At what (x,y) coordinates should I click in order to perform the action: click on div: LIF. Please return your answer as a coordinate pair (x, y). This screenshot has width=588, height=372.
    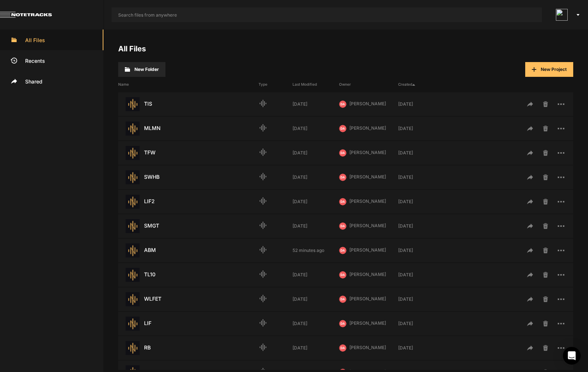
    Looking at the image, I should click on (188, 324).